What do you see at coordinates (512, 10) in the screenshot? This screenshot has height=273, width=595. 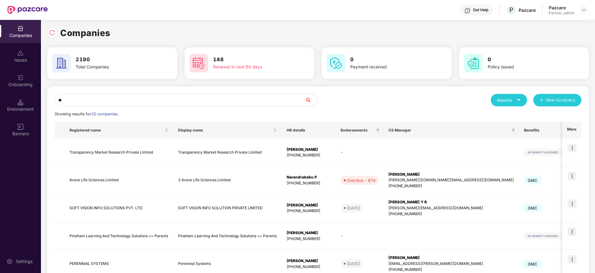 I see `span: P` at bounding box center [512, 10].